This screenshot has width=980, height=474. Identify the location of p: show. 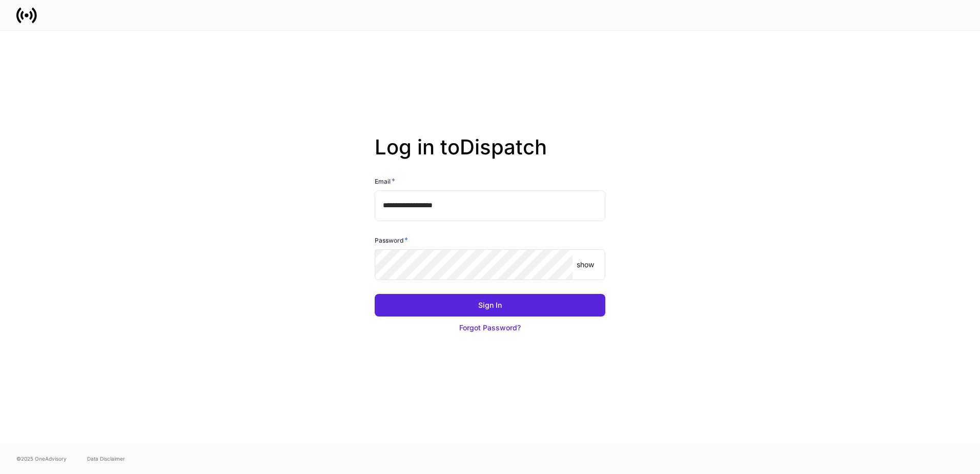
(585, 264).